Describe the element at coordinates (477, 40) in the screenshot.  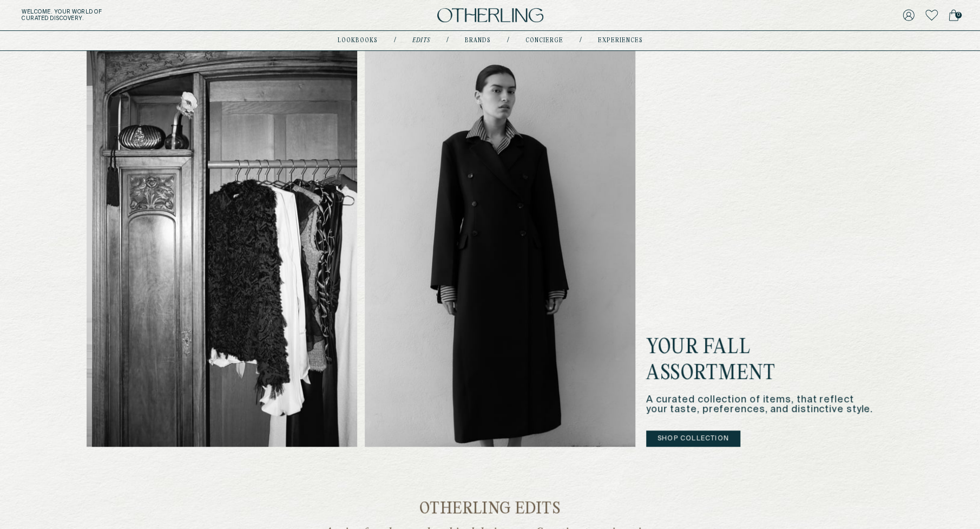
I see `a: Brands` at that location.